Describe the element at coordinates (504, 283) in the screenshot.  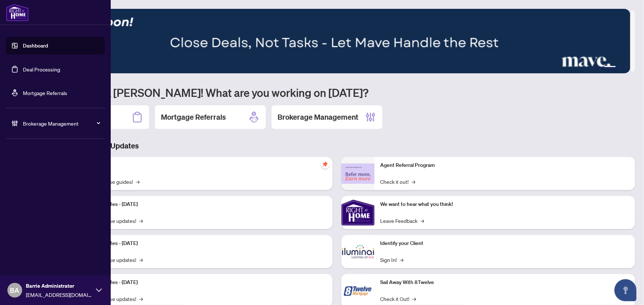
I see `p: Sail Away With 8Twelve` at that location.